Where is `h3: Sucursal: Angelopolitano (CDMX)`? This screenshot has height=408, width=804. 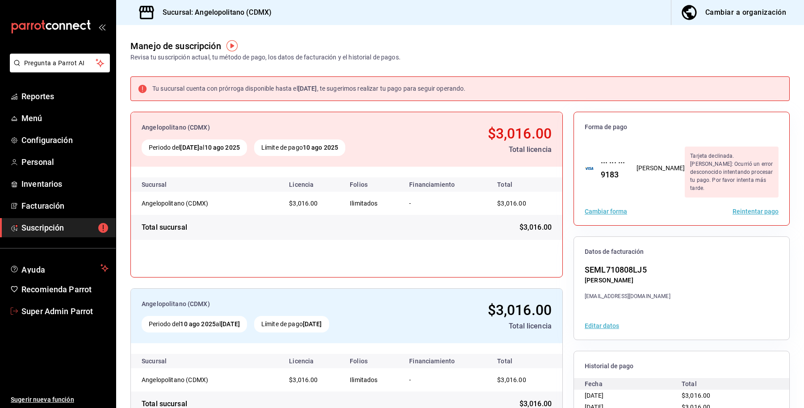
h3: Sucursal: Angelopolitano (CDMX) is located at coordinates (214, 13).